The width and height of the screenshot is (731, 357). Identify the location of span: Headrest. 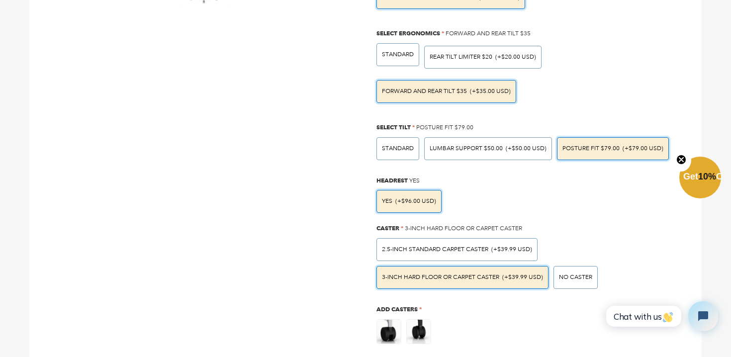
(392, 180).